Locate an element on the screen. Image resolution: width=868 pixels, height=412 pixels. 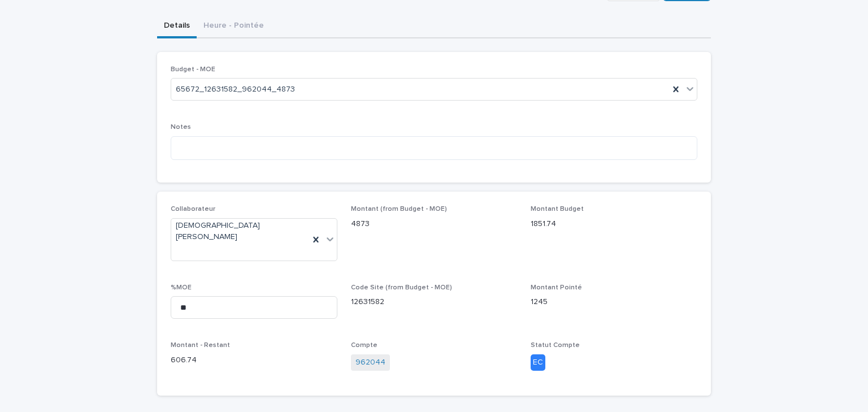
span: Montant - Restant is located at coordinates (200, 345).